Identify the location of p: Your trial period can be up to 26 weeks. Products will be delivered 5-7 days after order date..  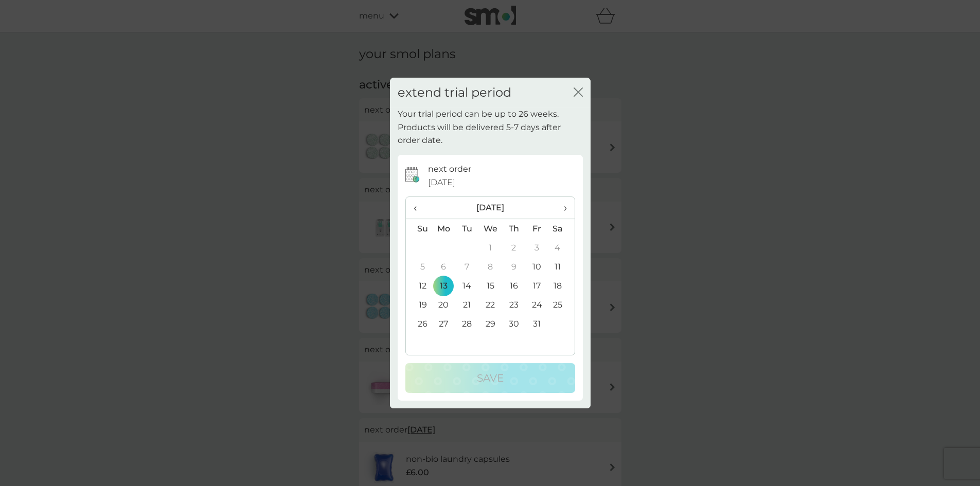
(490, 127).